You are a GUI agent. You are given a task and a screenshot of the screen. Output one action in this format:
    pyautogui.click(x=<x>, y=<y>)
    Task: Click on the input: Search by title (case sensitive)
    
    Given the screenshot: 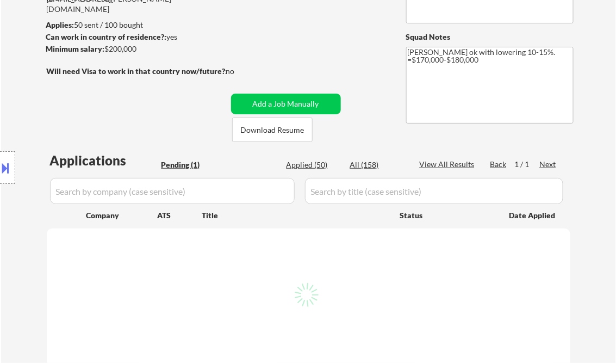 What is the action you would take?
    pyautogui.click(x=434, y=191)
    